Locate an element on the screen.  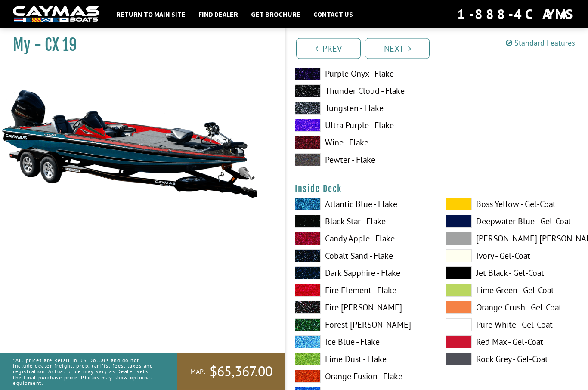
label: Cobalt Sand - Flake is located at coordinates (361, 256).